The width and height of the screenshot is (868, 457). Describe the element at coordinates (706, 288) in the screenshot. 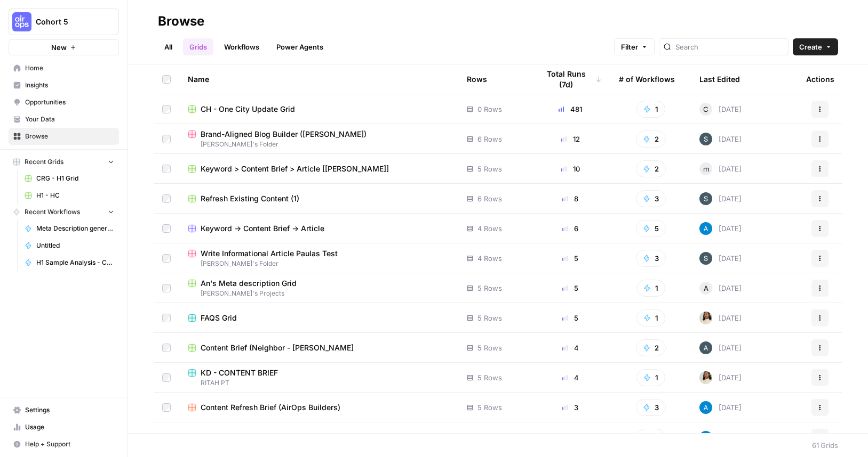

I see `span: A` at that location.